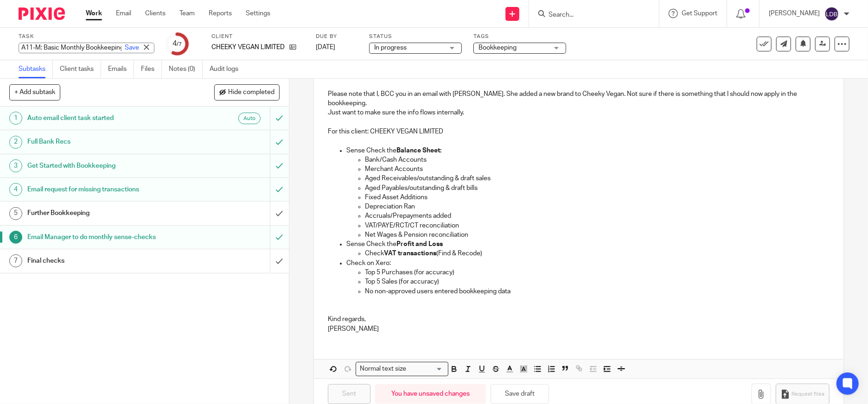  I want to click on input: Search, so click(590, 16).